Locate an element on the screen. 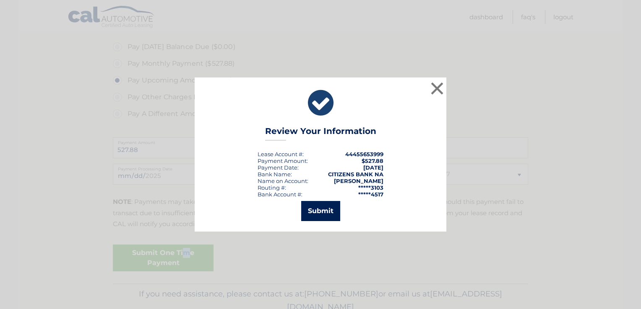  span: $527.88 is located at coordinates (372, 161).